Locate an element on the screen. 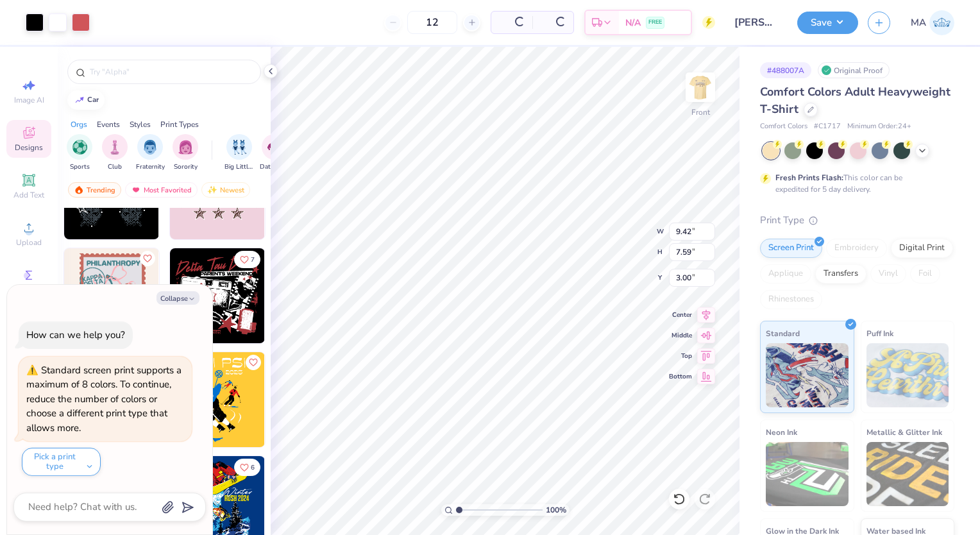  img: trending.gif is located at coordinates (79, 190).